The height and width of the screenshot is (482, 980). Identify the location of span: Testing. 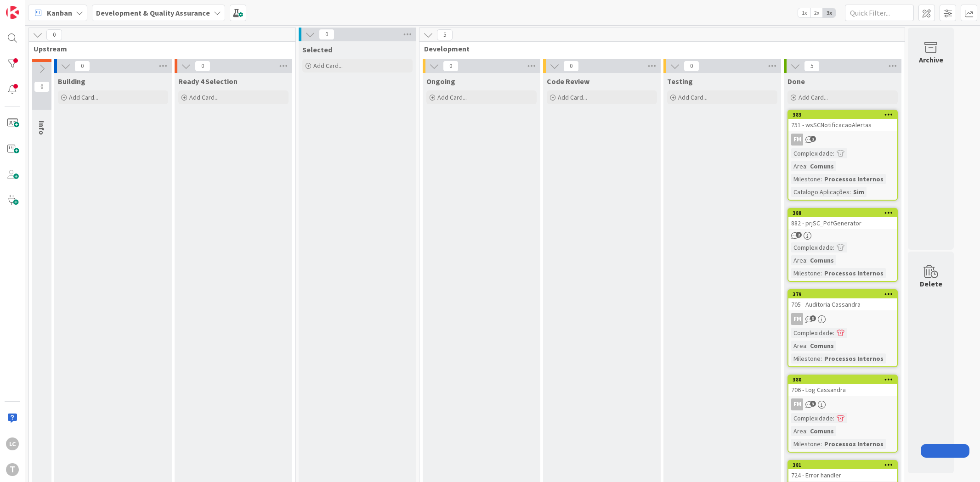
(680, 82).